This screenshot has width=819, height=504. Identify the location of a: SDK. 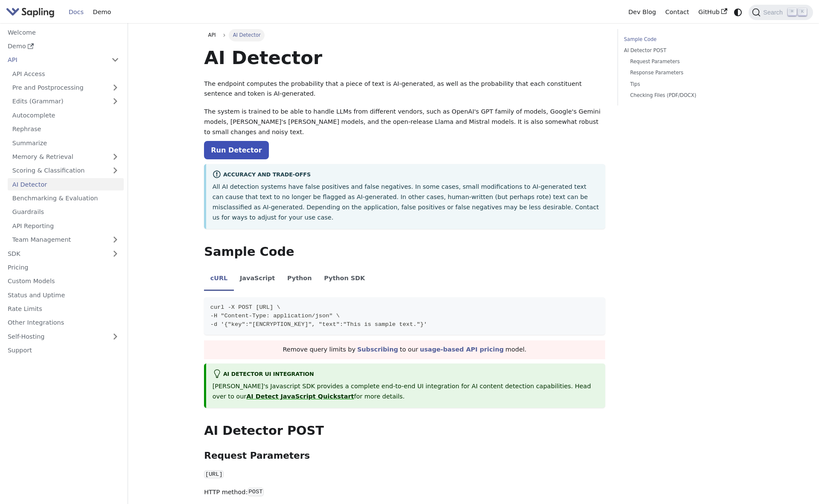
(54, 253).